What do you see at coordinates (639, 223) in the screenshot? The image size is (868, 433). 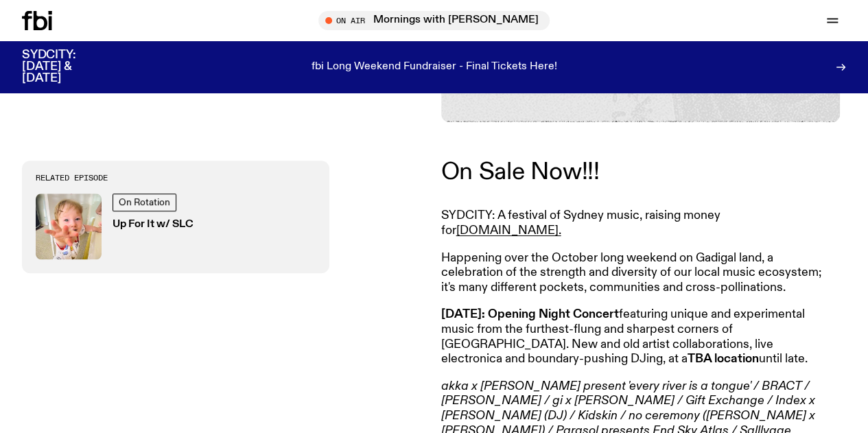 I see `p: SYDCITY: A festival of Sydney music, raising money for` at bounding box center [639, 223].